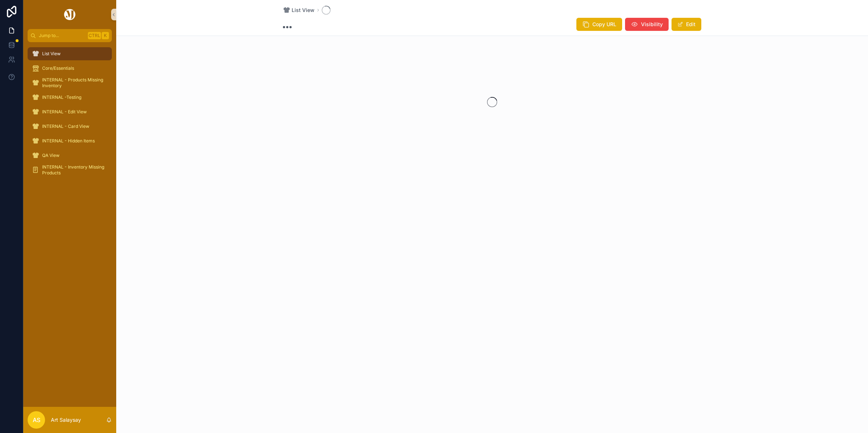 The image size is (868, 433). Describe the element at coordinates (647, 24) in the screenshot. I see `button: Visibility` at that location.